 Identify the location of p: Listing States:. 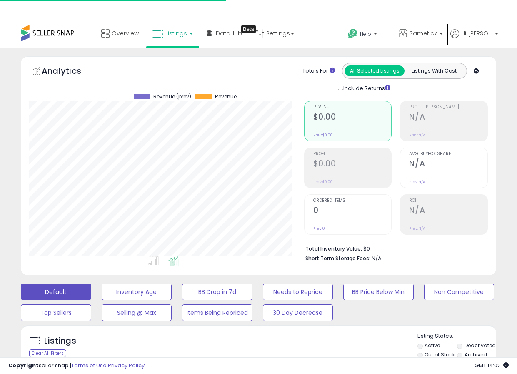
(457, 336).